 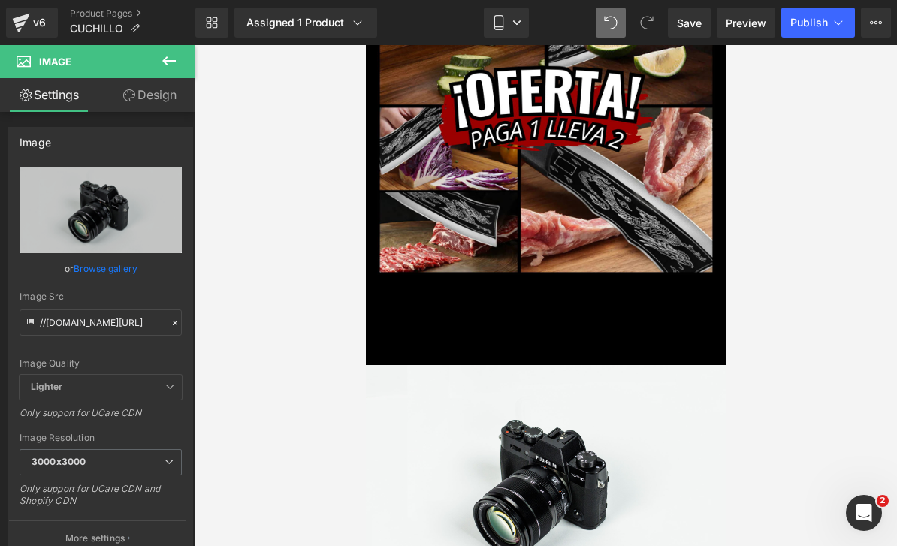 I want to click on div: v6, so click(x=39, y=23).